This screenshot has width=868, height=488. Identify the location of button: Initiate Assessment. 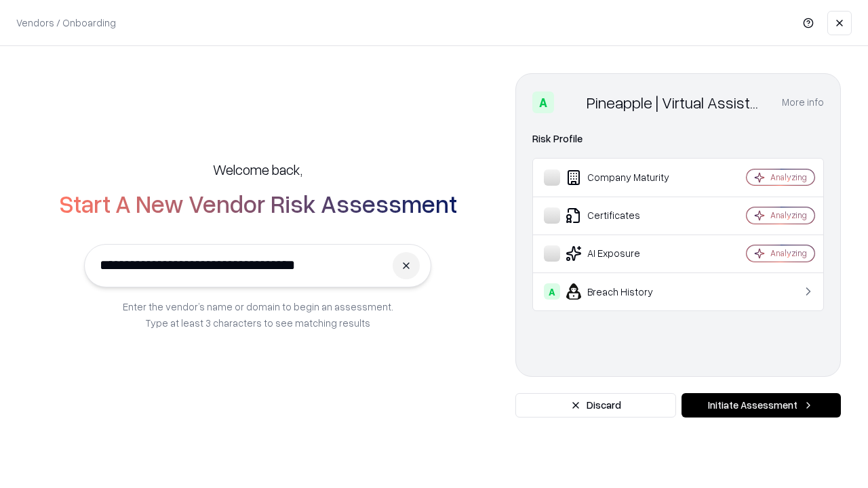
(761, 406).